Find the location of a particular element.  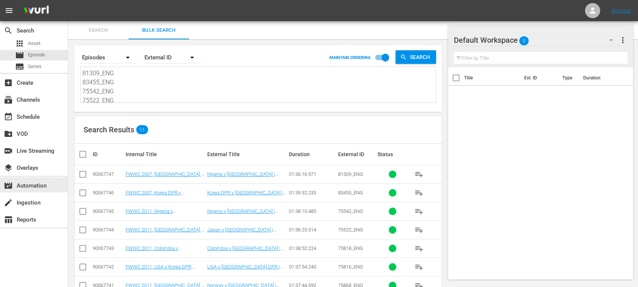

span: 75522_ENG is located at coordinates (350, 229).